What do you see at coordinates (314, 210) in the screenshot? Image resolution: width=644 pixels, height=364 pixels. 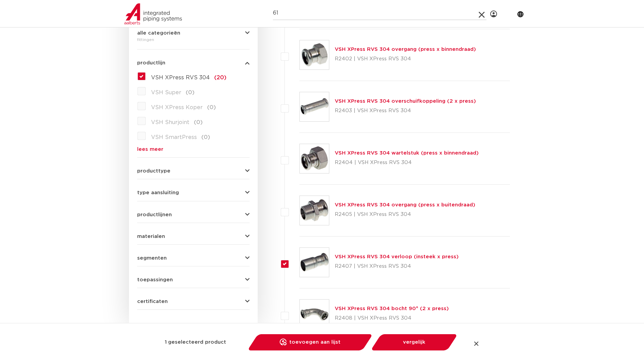 I see `img: Thumbnail for VSH XPress RVS 304 overgang (press x buitendraad)` at bounding box center [314, 210].